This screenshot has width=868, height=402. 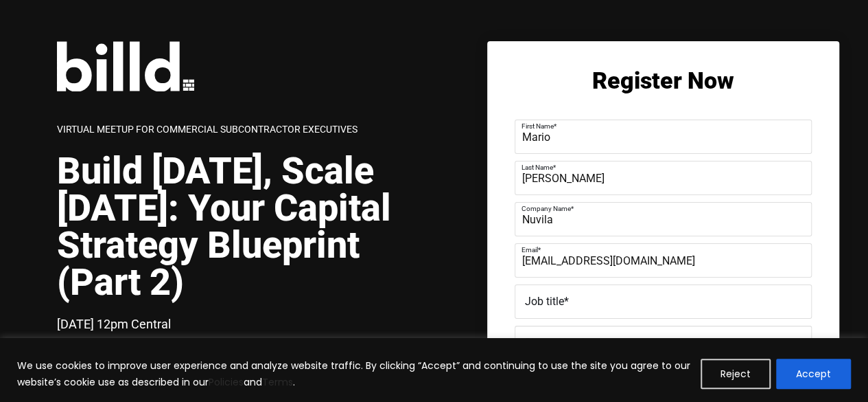 I want to click on span: Virtual Meetup for Commercial Subcontractor Executives, so click(x=207, y=129).